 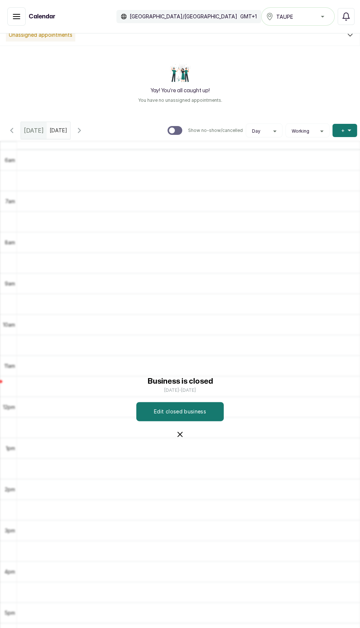 What do you see at coordinates (180, 411) in the screenshot?
I see `button: Edit closed business` at bounding box center [180, 411].